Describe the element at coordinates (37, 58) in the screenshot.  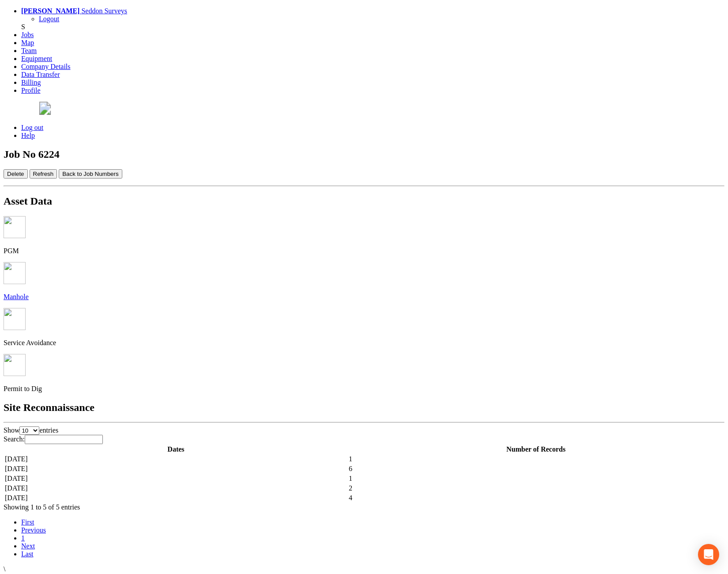
I see `a: Equipment` at that location.